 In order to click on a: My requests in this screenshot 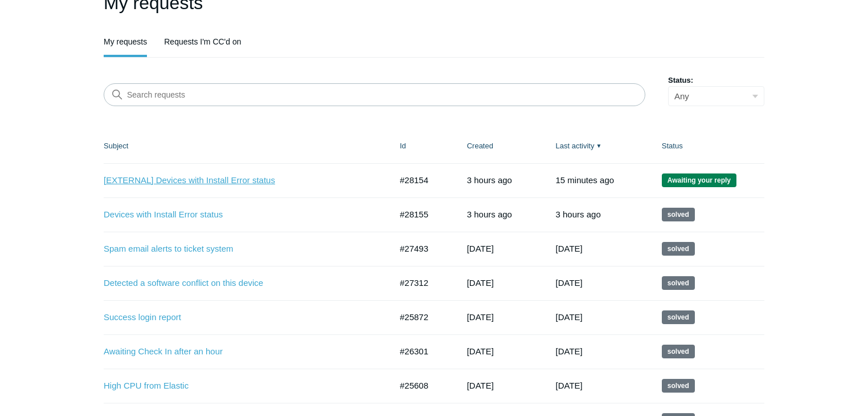, I will do `click(125, 42)`.